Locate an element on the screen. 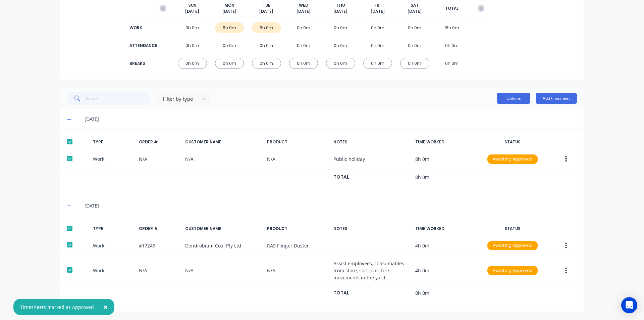 The image size is (644, 320). button: Options is located at coordinates (513, 99).